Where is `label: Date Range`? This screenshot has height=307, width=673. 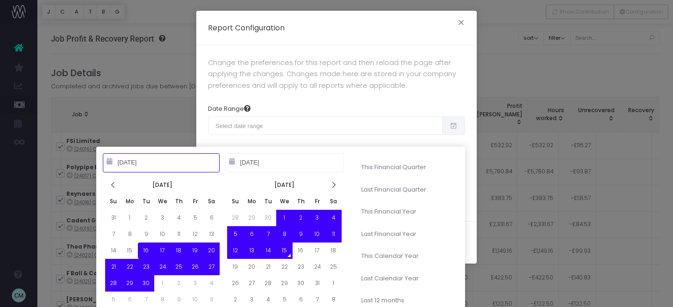 label: Date Range is located at coordinates (229, 109).